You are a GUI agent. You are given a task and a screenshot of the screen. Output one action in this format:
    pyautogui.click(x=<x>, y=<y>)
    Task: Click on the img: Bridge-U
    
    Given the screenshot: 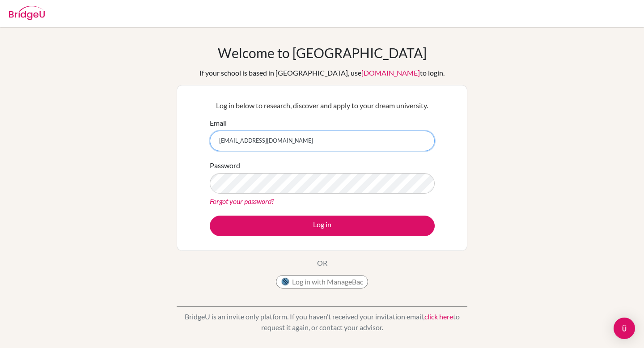 What is the action you would take?
    pyautogui.click(x=27, y=13)
    